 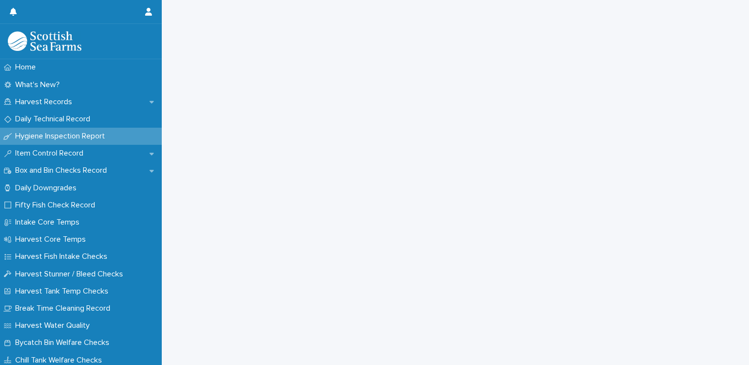 What do you see at coordinates (65, 309) in the screenshot?
I see `p: Break Time Cleaning Record` at bounding box center [65, 309].